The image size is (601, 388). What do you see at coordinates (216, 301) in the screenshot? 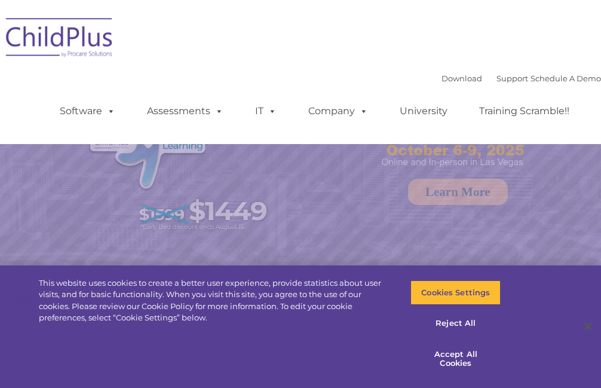
I see `div: This website uses cookies to create a better user experience, provide statistics about user visit...` at bounding box center [216, 301].